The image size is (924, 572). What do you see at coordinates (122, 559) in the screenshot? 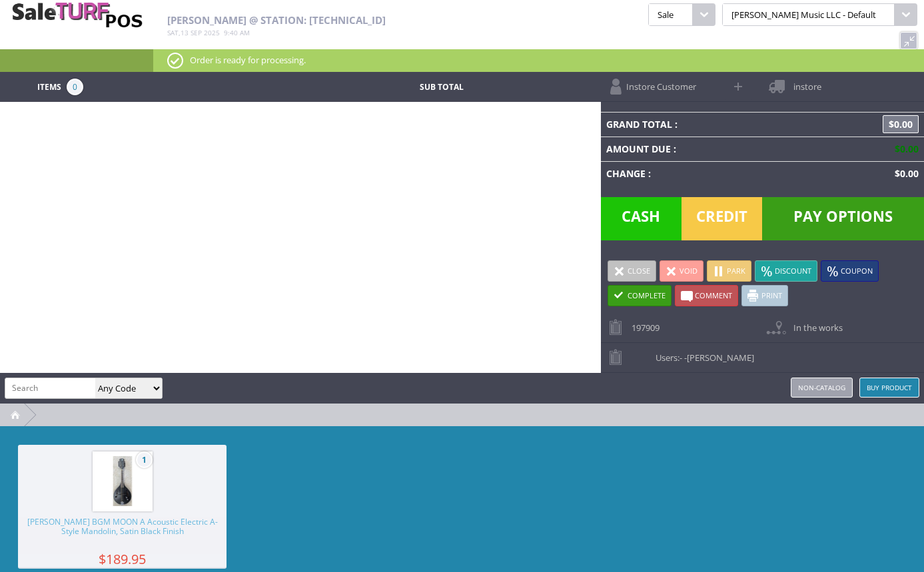
I see `span: $189.95` at bounding box center [122, 559].